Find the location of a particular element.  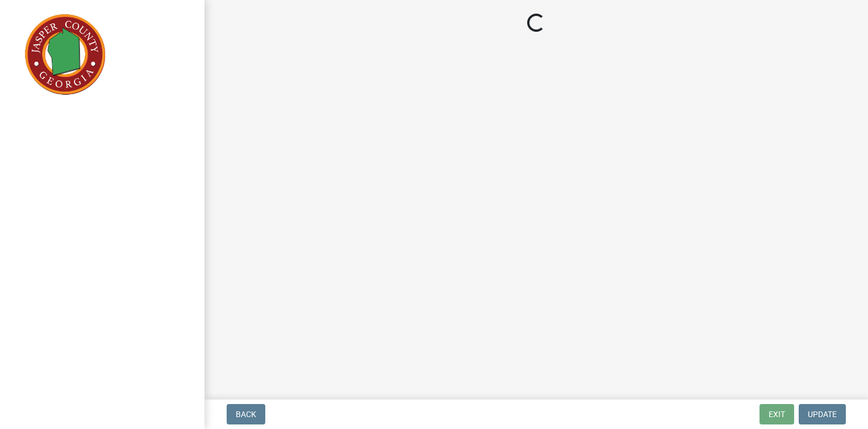

span: Back is located at coordinates (246, 414).